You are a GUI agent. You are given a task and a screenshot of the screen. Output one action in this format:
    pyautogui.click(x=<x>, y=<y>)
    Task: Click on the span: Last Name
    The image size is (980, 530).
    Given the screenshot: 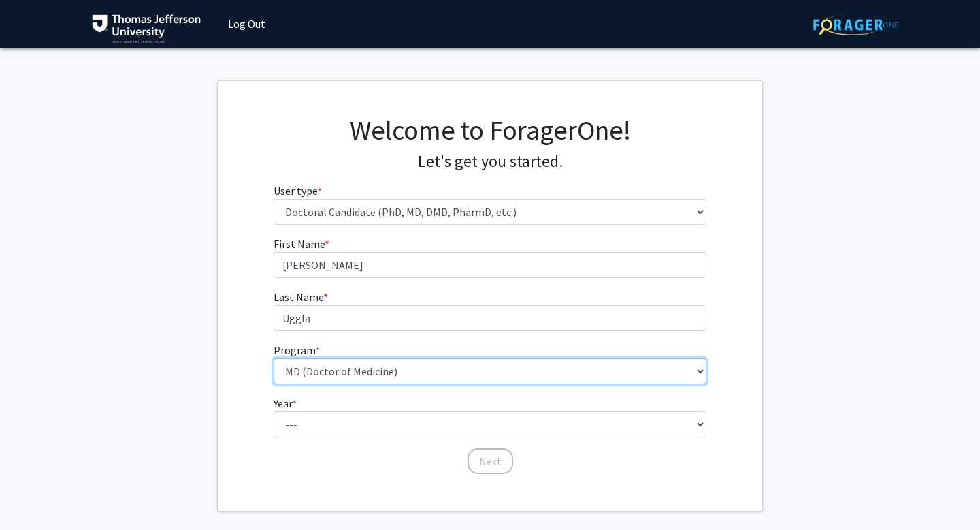 What is the action you would take?
    pyautogui.click(x=298, y=297)
    